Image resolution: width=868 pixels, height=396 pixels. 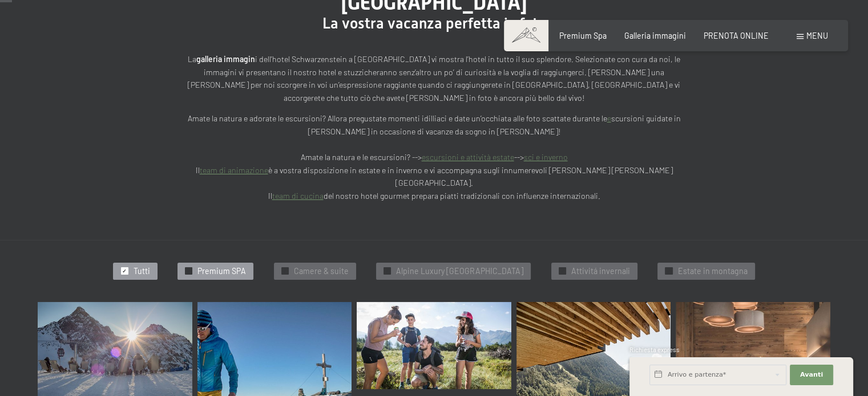 I want to click on span: Avanti, so click(x=812, y=375).